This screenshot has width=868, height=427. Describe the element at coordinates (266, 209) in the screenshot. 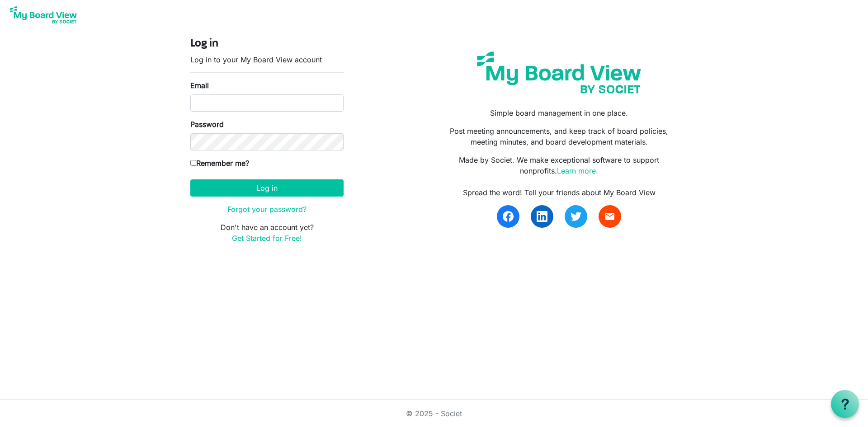

I see `a: Forgot your password?` at that location.